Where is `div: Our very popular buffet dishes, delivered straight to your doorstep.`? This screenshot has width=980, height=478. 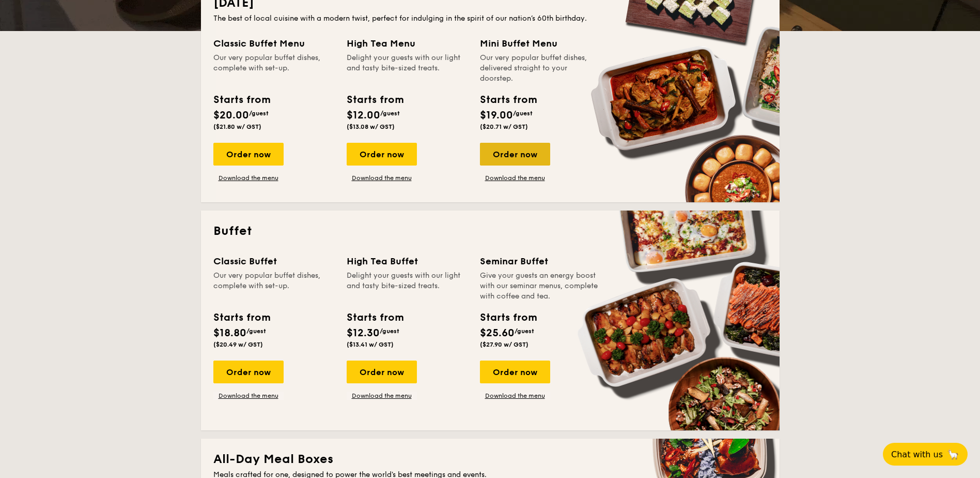 div: Our very popular buffet dishes, delivered straight to your doorstep. is located at coordinates (540, 68).